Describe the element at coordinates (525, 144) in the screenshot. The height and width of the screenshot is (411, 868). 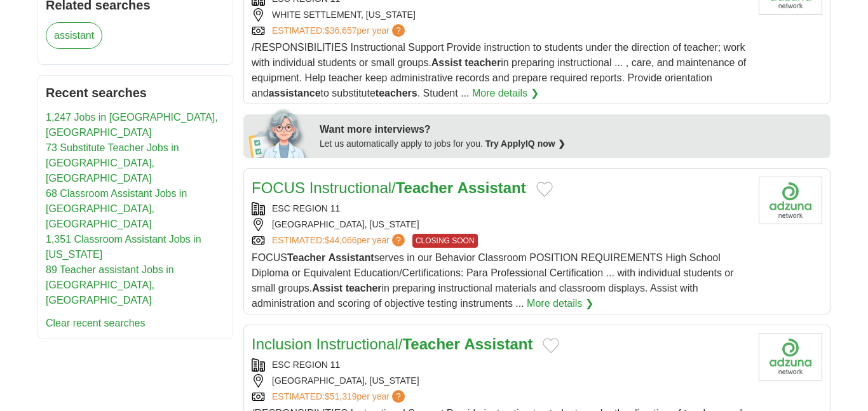
I see `a: Try ApplyIQ now ❯` at that location.